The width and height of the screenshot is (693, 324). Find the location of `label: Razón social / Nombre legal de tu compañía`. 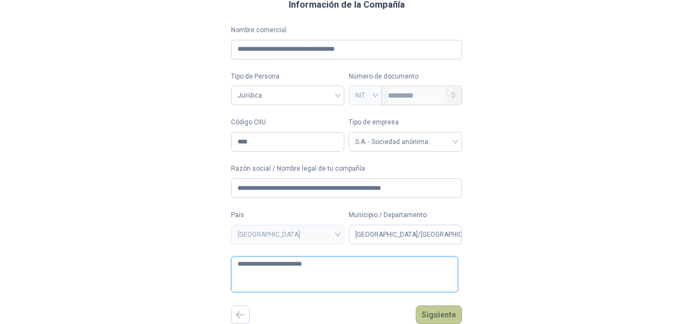

label: Razón social / Nombre legal de tu compañía is located at coordinates (347, 168).